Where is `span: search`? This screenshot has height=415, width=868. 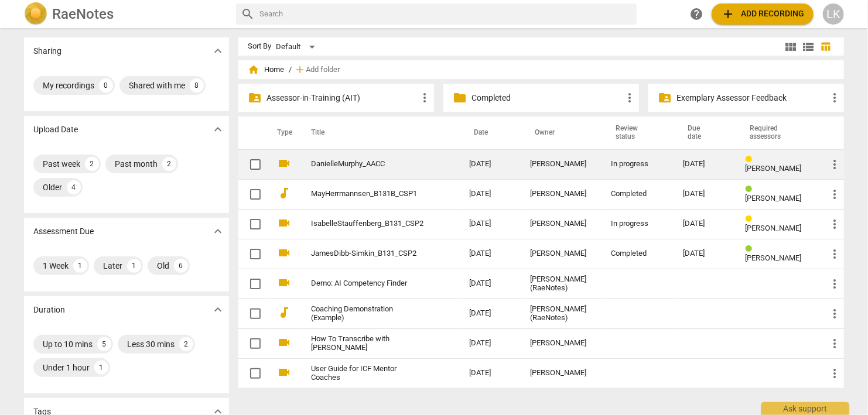 span: search is located at coordinates (248, 14).